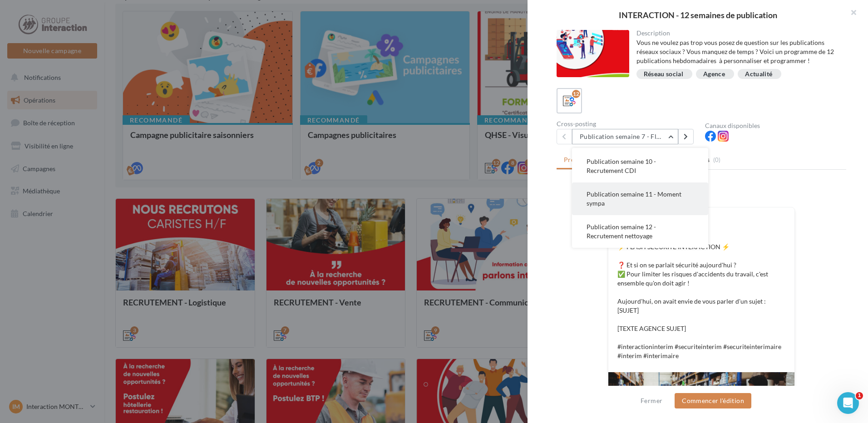  What do you see at coordinates (651, 401) in the screenshot?
I see `button: Fermer` at bounding box center [651, 401].